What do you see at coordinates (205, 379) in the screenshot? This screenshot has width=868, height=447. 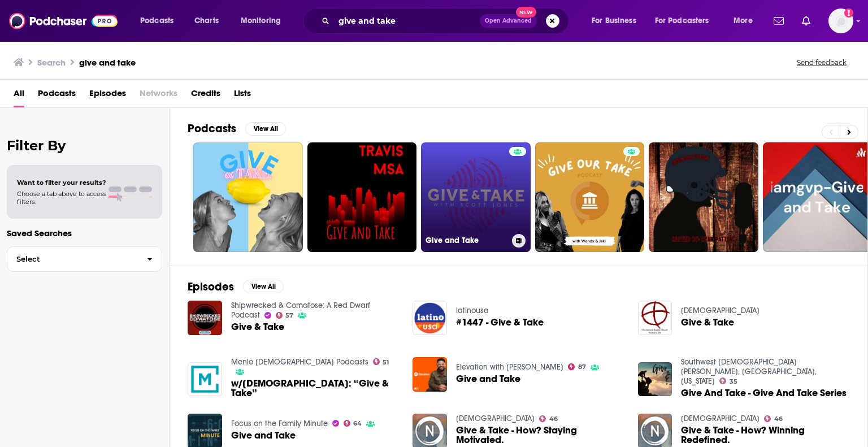 I see `img: w/God: “Give & Take”` at bounding box center [205, 379].